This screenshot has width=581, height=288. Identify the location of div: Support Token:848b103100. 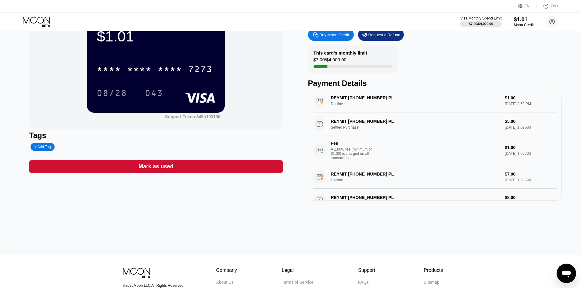
(193, 117).